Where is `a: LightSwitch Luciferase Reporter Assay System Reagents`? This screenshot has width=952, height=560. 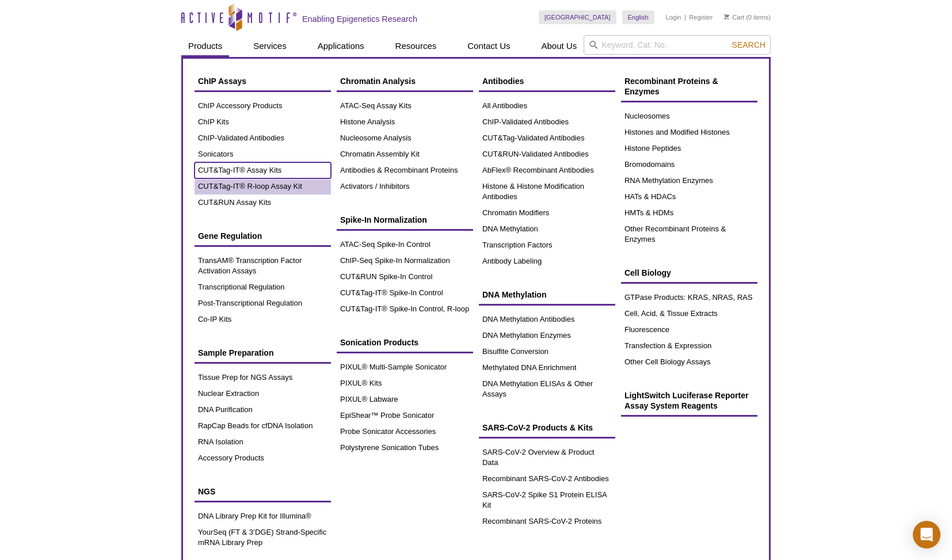 a: LightSwitch Luciferase Reporter Assay System Reagents is located at coordinates (689, 401).